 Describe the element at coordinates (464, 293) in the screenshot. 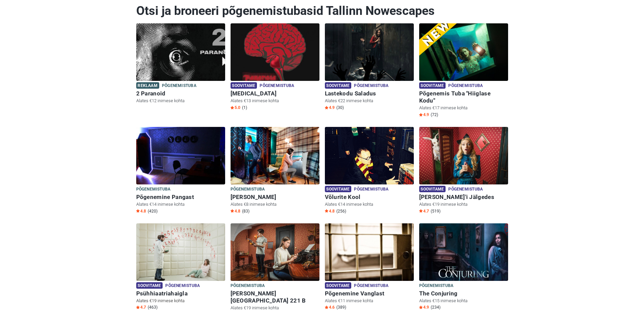

I see `h6: The Conjuring` at that location.